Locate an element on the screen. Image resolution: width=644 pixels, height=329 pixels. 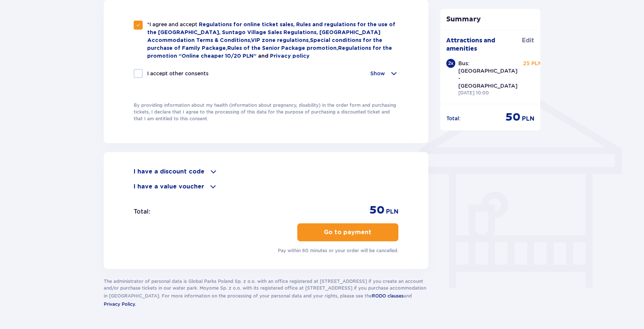
button: Go to payment is located at coordinates (348, 232).